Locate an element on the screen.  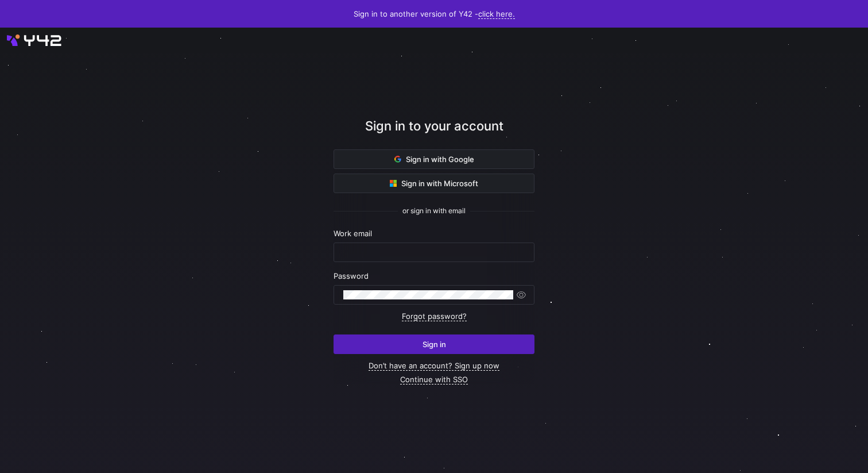
a: click here. is located at coordinates (497, 14).